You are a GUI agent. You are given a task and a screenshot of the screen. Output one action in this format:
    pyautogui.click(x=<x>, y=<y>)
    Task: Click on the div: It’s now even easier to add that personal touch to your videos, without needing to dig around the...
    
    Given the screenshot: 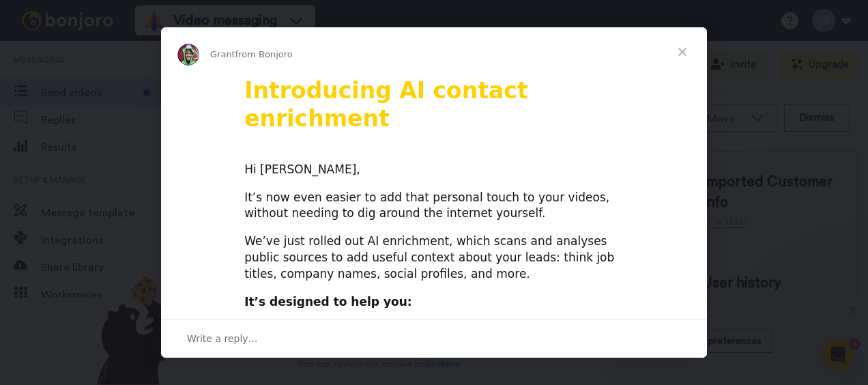 What is the action you would take?
    pyautogui.click(x=434, y=206)
    